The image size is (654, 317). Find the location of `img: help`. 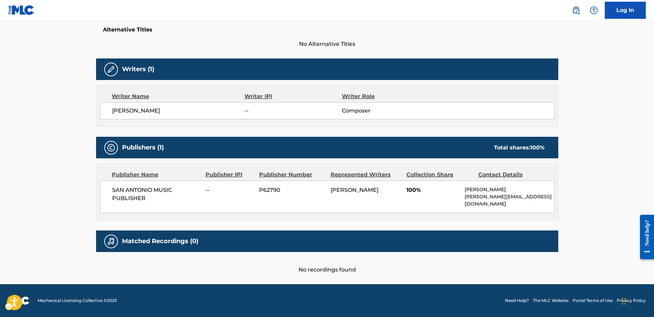

img: help is located at coordinates (594, 10).